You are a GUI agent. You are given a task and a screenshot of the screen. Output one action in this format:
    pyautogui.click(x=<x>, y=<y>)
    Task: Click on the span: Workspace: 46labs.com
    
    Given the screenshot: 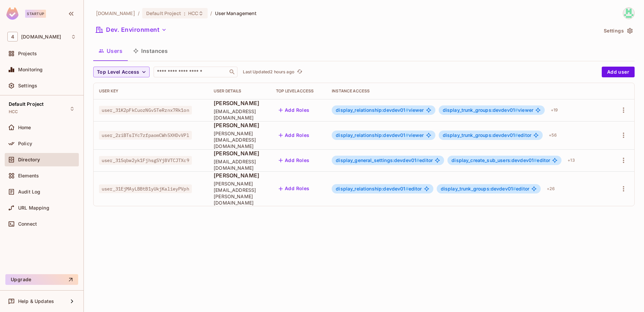 What is the action you would take?
    pyautogui.click(x=41, y=37)
    